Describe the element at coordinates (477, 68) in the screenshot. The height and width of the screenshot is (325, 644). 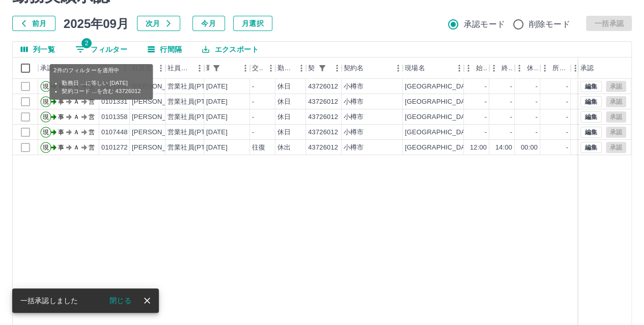
I see `div: 始業` at that location.